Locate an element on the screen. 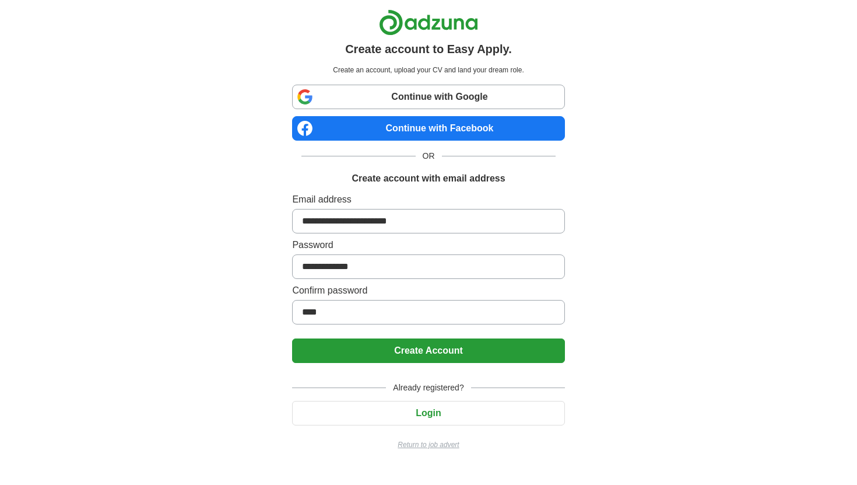  p: Create an account, upload your CV and land your dream role. is located at coordinates (428, 70).